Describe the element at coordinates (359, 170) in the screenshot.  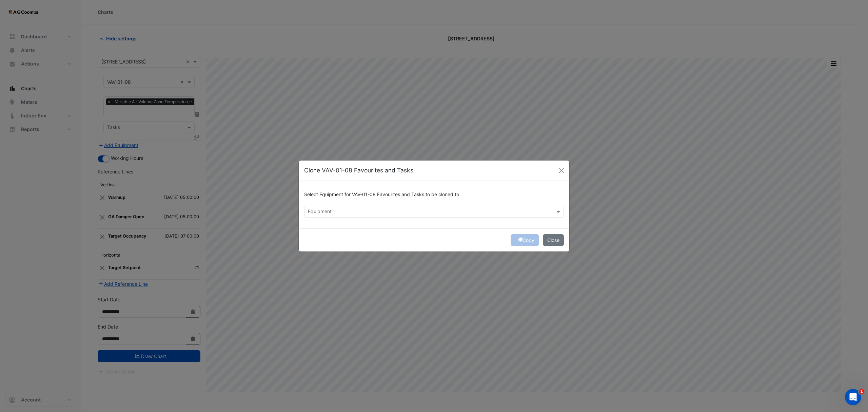
I see `h5: Clone VAV-01-08 Favourites and Tasks` at that location.